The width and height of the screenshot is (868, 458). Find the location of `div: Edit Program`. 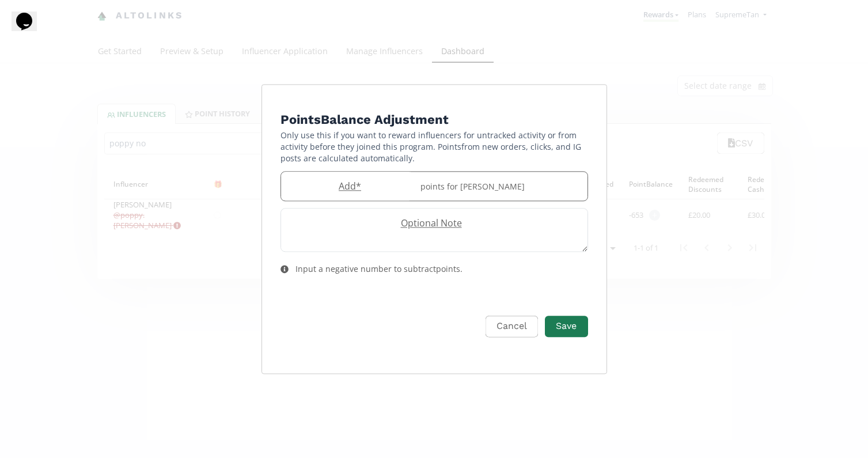

div: Edit Program is located at coordinates (434, 228).